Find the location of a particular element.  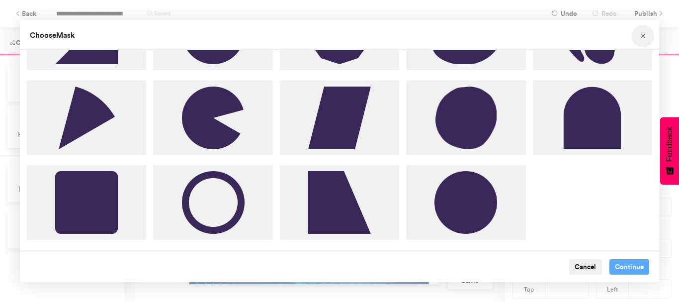

button: Feedback - Show survey is located at coordinates (669, 151).